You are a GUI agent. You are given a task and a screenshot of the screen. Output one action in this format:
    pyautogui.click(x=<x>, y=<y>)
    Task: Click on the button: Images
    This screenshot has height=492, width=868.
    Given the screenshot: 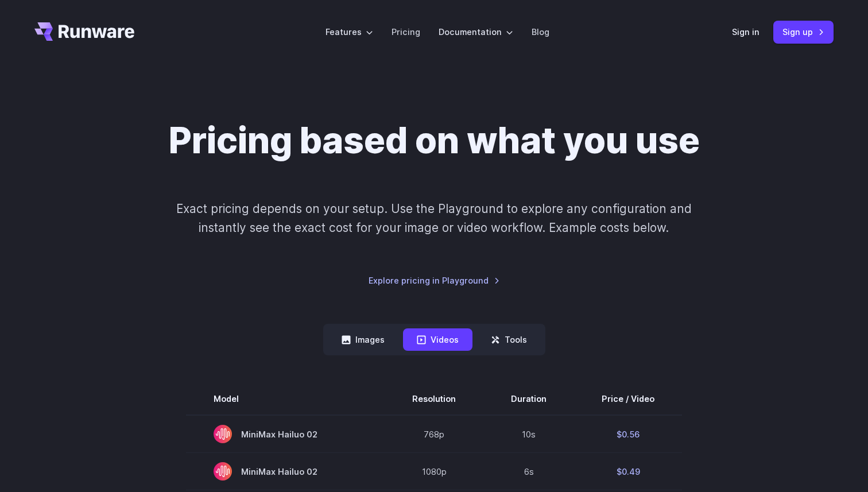 What is the action you would take?
    pyautogui.click(x=363, y=340)
    